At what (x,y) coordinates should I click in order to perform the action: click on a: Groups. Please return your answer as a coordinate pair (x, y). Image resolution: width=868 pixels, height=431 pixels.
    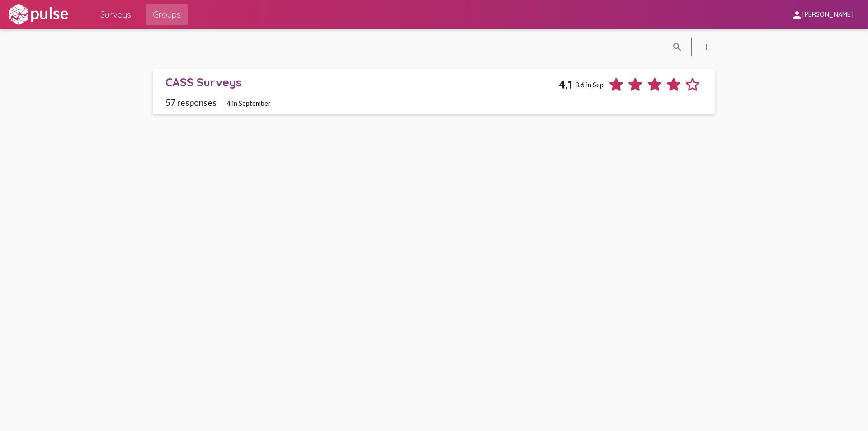
    Looking at the image, I should click on (167, 15).